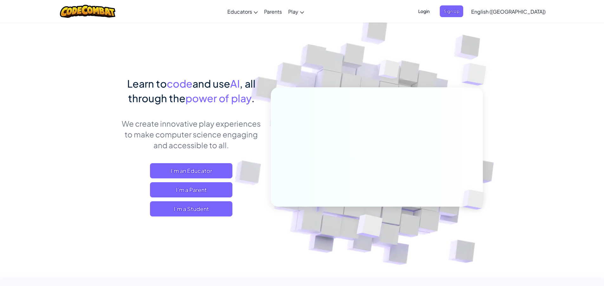 The width and height of the screenshot is (604, 286). Describe the element at coordinates (191, 171) in the screenshot. I see `span: I'm an Educator` at that location.